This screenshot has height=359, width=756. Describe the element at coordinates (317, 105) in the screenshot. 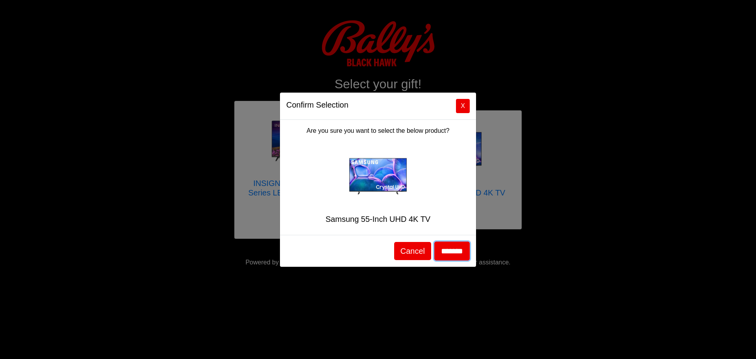

I see `h5: Confirm Selection` at that location.